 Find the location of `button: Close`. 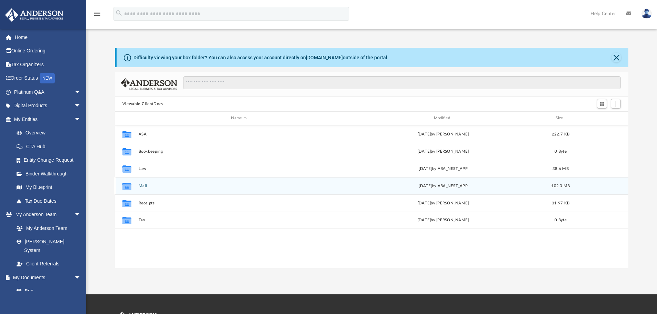

button: Close is located at coordinates (616, 58).